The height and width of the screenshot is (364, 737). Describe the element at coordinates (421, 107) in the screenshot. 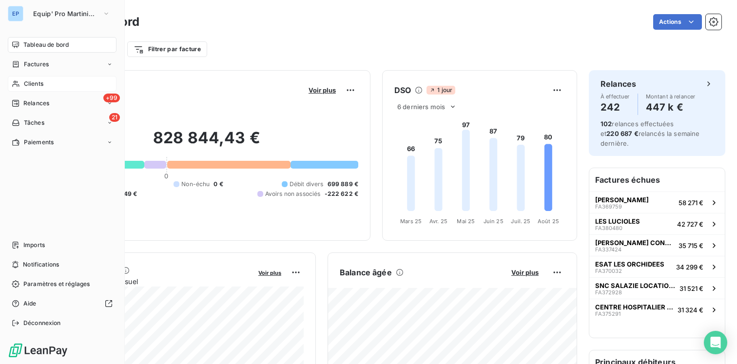

I see `span: 6 derniers mois` at that location.